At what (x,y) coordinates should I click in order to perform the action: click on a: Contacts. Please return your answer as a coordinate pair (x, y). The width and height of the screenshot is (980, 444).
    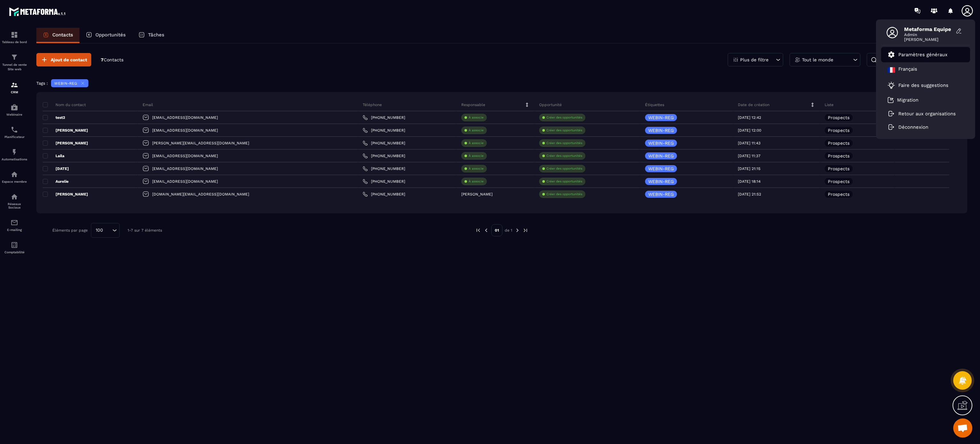
    Looking at the image, I should click on (58, 35).